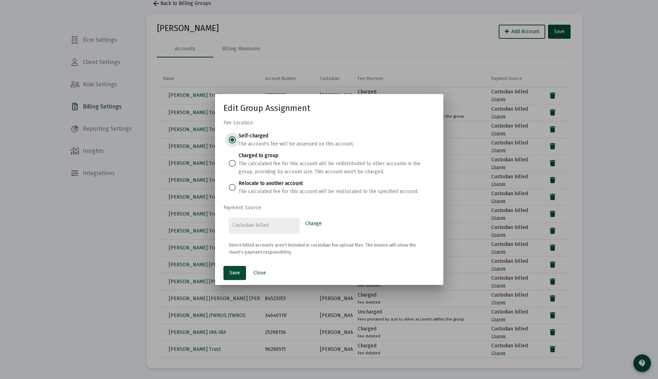  I want to click on h1: Edit Group Assignment, so click(329, 108).